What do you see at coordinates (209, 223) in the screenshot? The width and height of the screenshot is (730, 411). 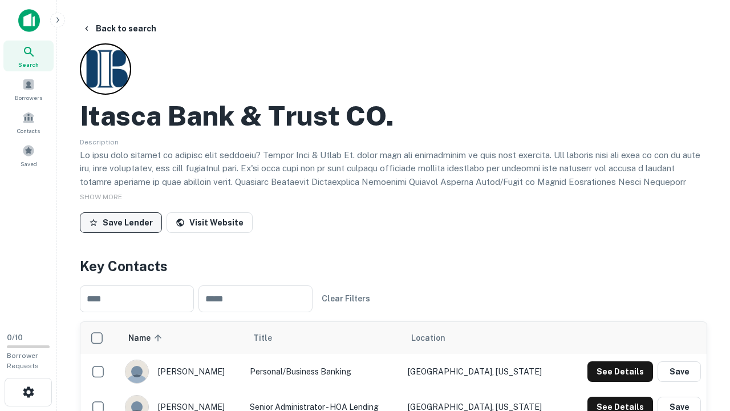 I see `a: Visit Website` at bounding box center [209, 223].